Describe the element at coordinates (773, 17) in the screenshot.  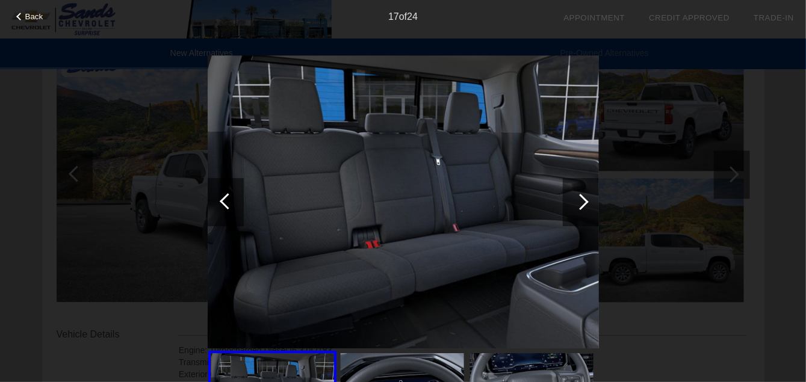
I see `a: Trade-In` at that location.